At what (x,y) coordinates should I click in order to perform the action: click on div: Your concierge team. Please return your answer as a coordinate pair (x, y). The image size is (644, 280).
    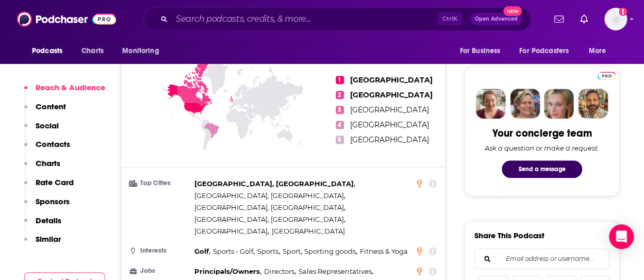
    Looking at the image, I should click on (543, 133).